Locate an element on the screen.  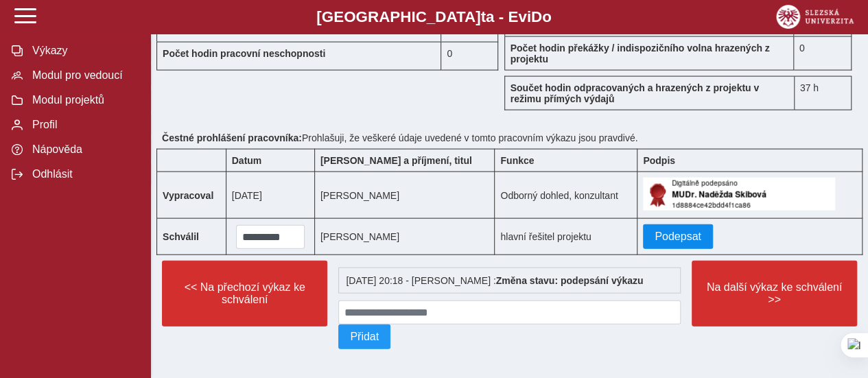
span: Podepsat is located at coordinates (678, 237).